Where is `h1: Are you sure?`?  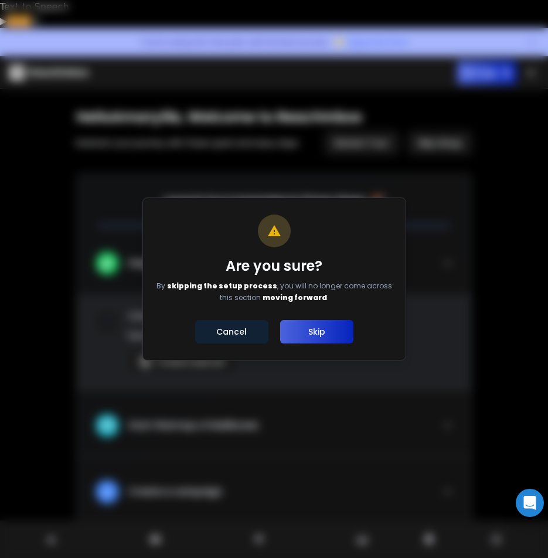 h1: Are you sure? is located at coordinates (274, 266).